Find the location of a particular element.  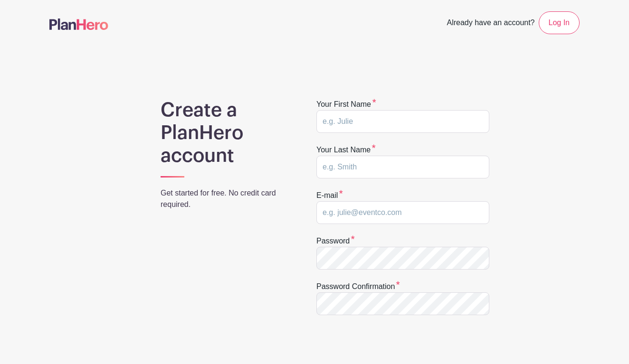

label: Password confirmation is located at coordinates (358, 287).